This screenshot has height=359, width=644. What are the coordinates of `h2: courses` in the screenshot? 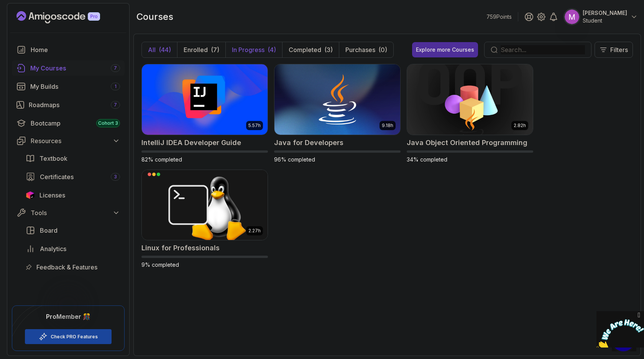 It's located at (155, 17).